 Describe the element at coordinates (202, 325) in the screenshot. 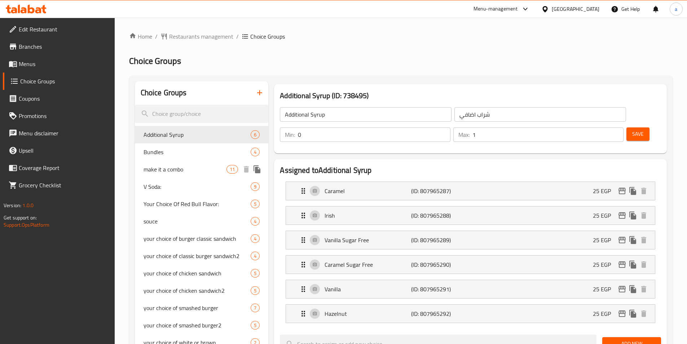

I see `div: your choice of smashed burger25` at that location.